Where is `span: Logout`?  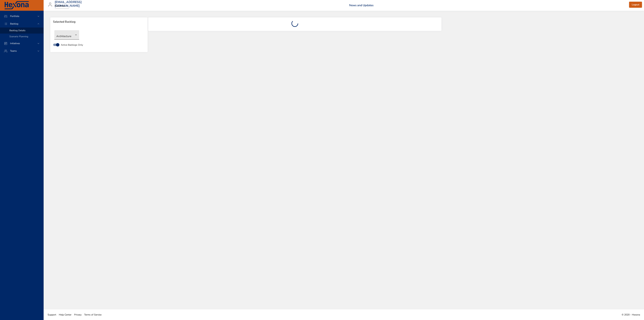 span: Logout is located at coordinates (635, 5).